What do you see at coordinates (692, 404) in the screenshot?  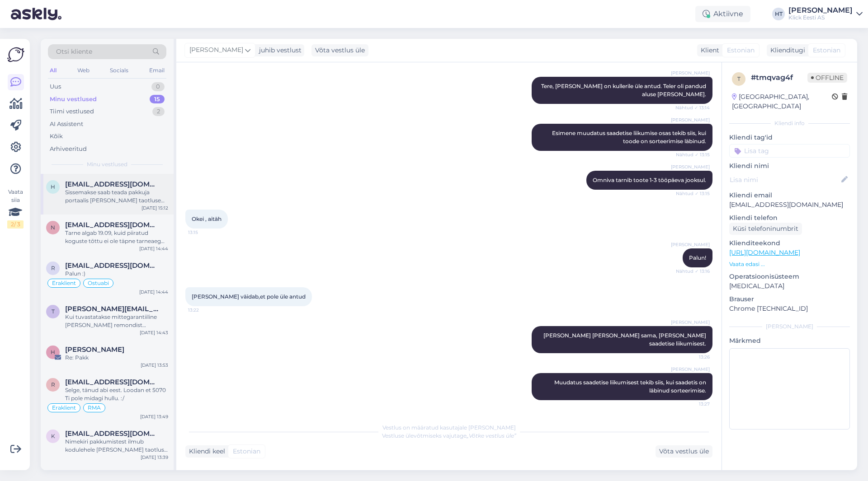 I see `span: 13:27` at bounding box center [692, 404].